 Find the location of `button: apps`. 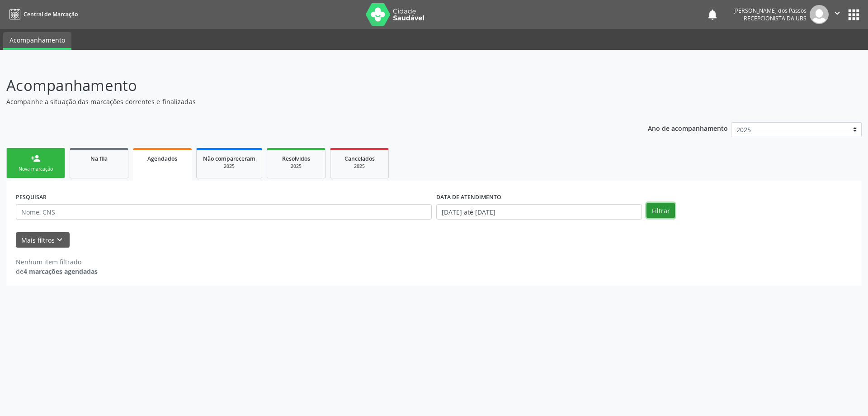

button: apps is located at coordinates (854, 14).